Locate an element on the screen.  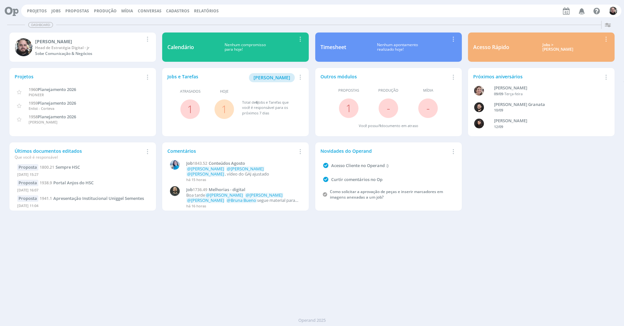
button: Jobs is located at coordinates (56, 11).